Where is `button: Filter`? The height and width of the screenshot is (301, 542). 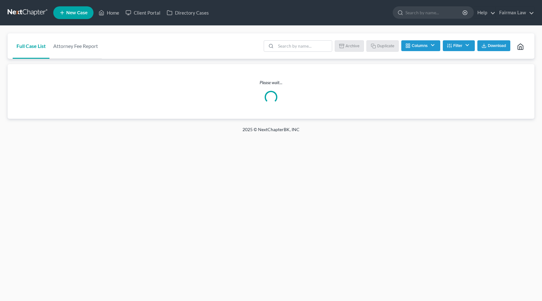
button: Filter is located at coordinates (459, 46).